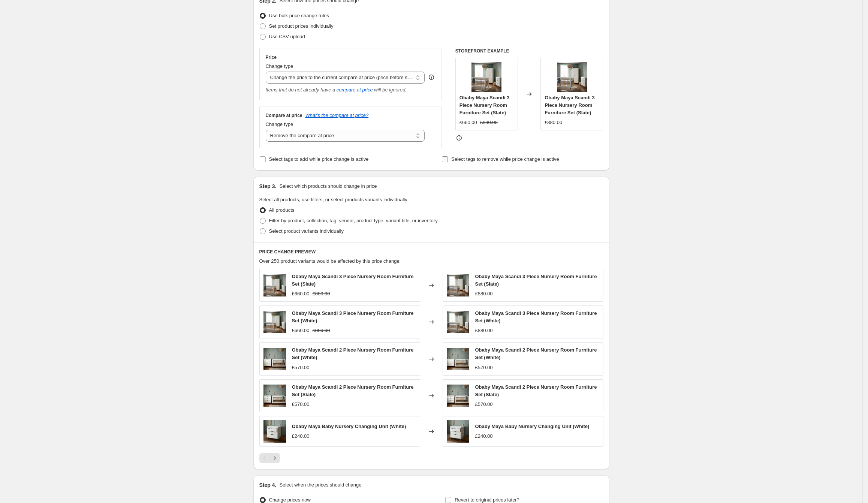 The image size is (868, 503). What do you see at coordinates (487, 500) in the screenshot?
I see `span: Revert to original prices later?` at bounding box center [487, 500].